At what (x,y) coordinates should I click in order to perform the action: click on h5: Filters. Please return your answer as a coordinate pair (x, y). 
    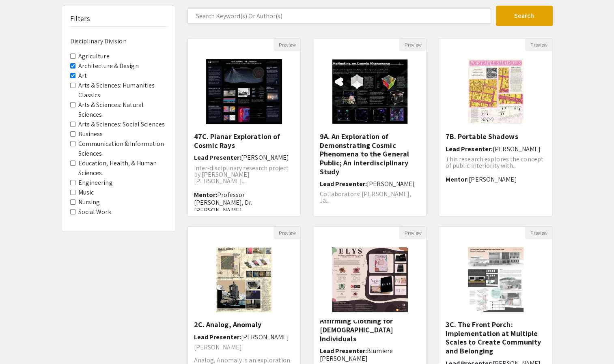
    Looking at the image, I should click on (81, 19).